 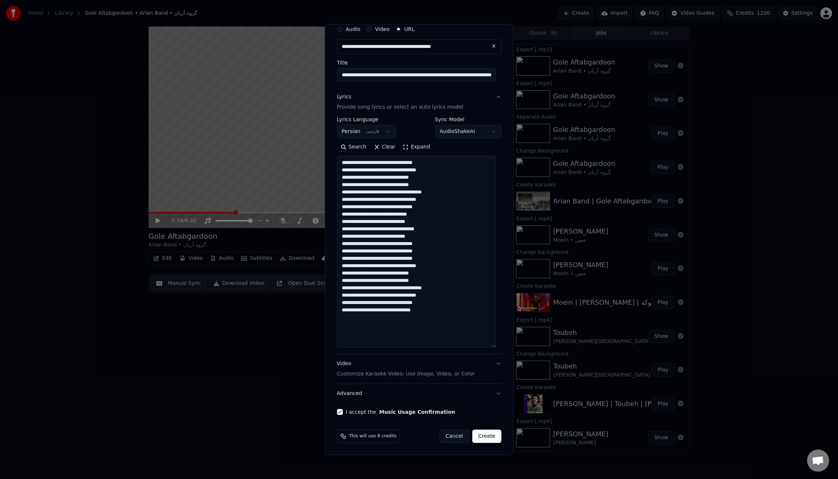 I want to click on div: Video, so click(x=406, y=369).